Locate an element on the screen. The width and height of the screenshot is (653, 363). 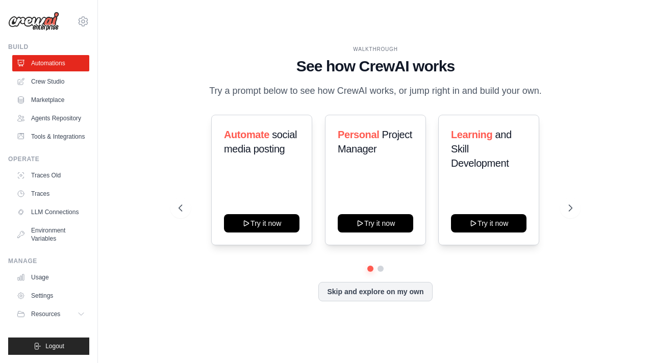
span: Automate is located at coordinates (247, 135).